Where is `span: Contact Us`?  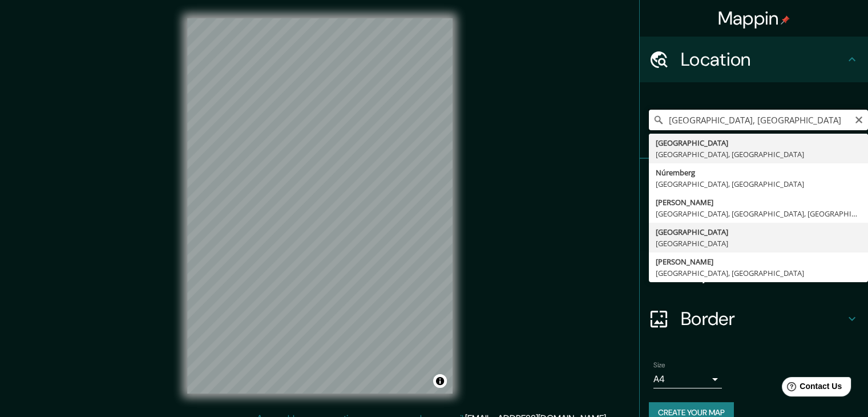 span: Contact Us is located at coordinates (54, 14).